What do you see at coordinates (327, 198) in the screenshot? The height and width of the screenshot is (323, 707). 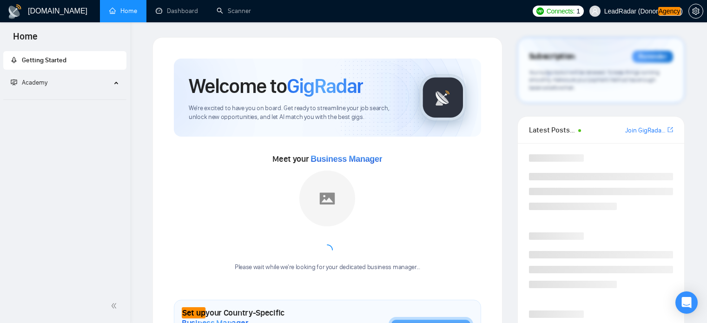 I see `img: placeholder.png` at bounding box center [327, 198].